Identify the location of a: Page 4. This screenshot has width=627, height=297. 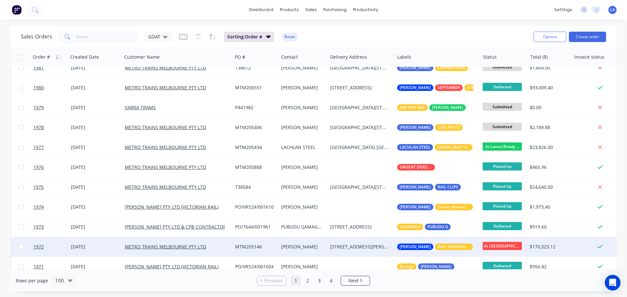
(331, 281).